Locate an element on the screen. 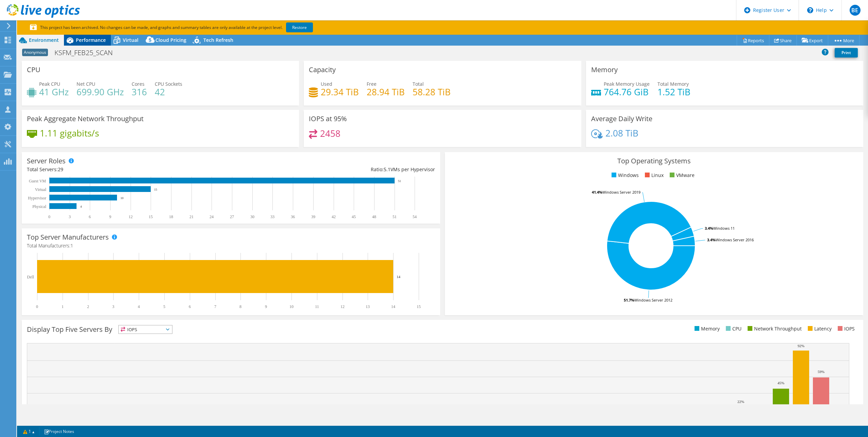 Image resolution: width=868 pixels, height=437 pixels. span: CPU Sockets is located at coordinates (168, 84).